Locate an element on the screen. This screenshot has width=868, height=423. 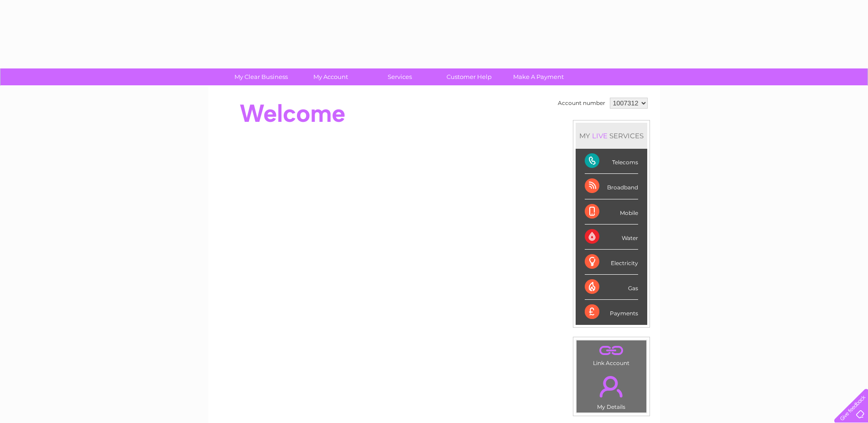
a: My Account is located at coordinates (330, 77).